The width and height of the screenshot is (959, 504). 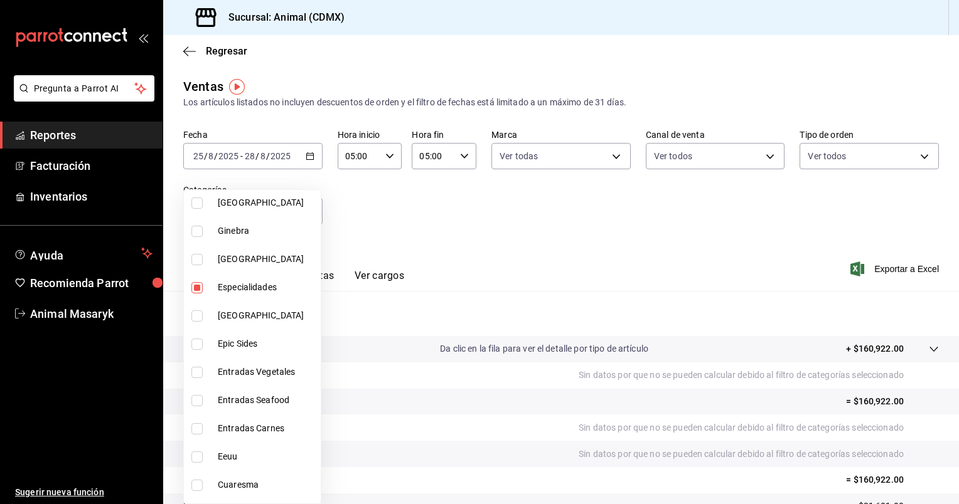 I want to click on span: Eeuu, so click(x=267, y=457).